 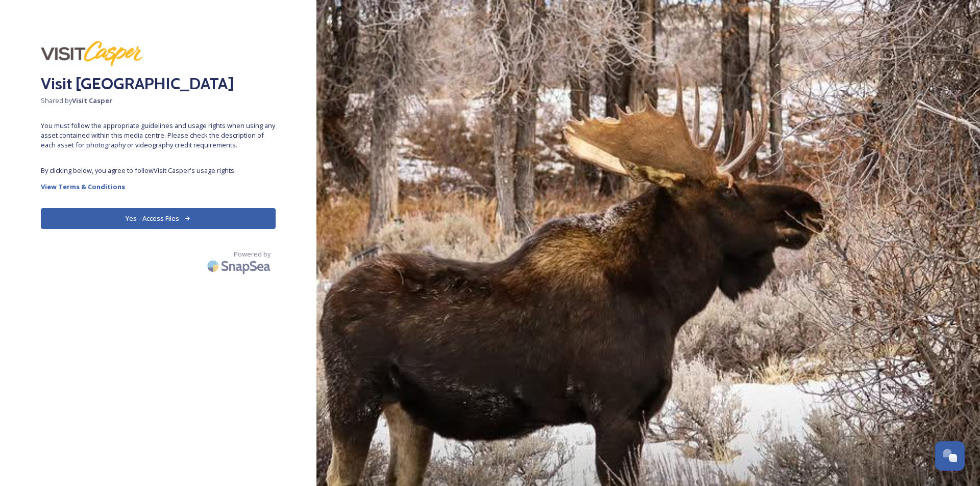 I want to click on img: SnapSea Logo, so click(x=240, y=266).